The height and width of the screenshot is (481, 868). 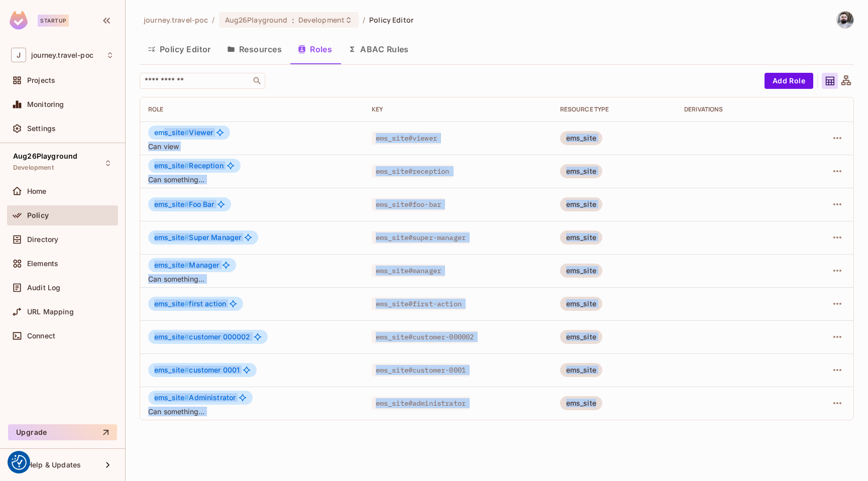 I want to click on span: ems_site#viewer, so click(x=407, y=138).